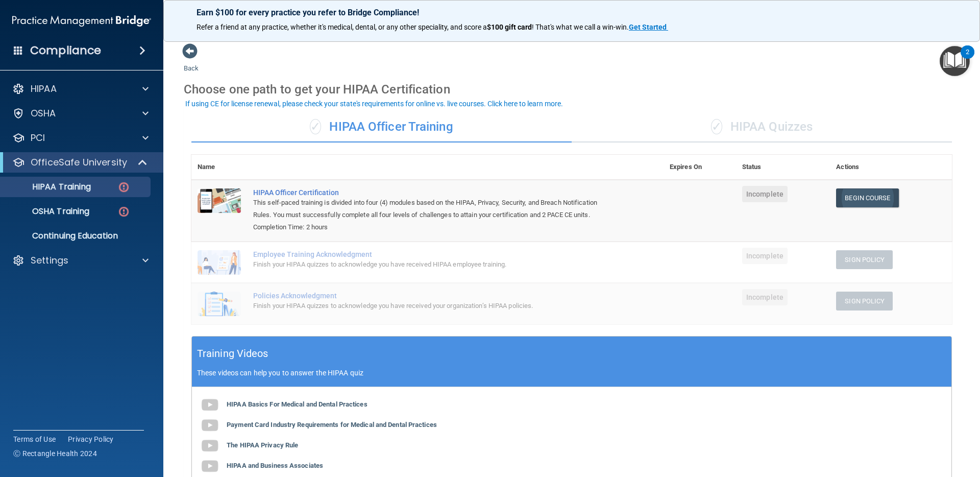 The width and height of the screenshot is (980, 477). Describe the element at coordinates (44, 113) in the screenshot. I see `p: OSHA` at that location.